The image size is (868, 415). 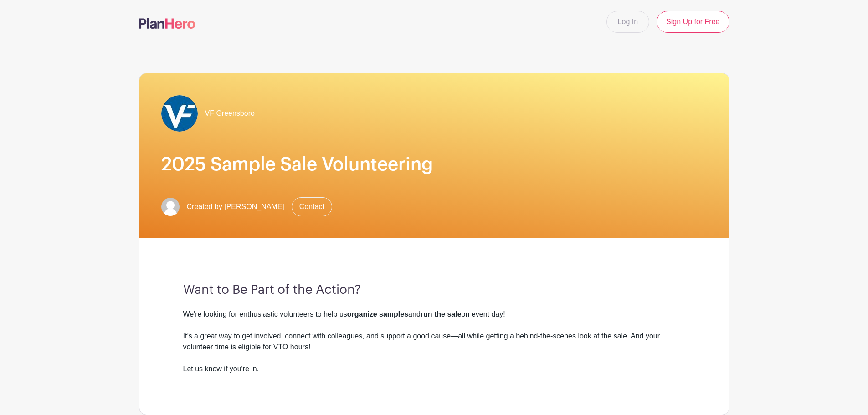 I want to click on strong: organize samples, so click(x=378, y=314).